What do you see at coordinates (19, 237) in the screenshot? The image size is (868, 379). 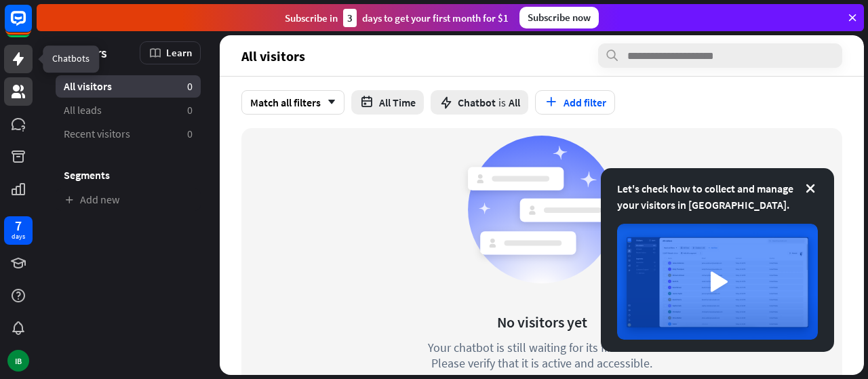 I see `div: days` at bounding box center [19, 237].